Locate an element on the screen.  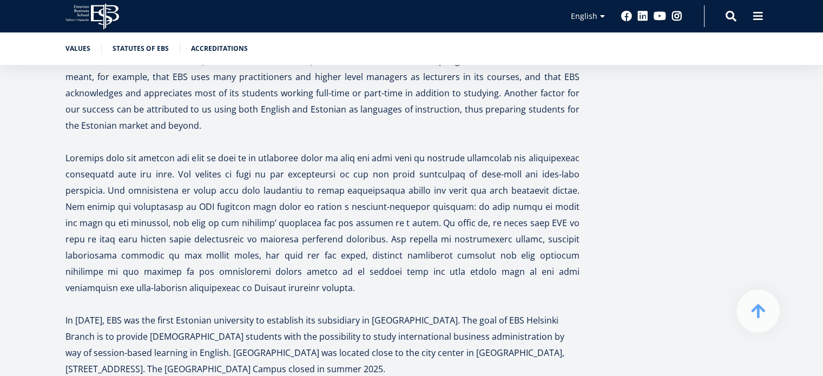
a: Facebook is located at coordinates (627, 16).